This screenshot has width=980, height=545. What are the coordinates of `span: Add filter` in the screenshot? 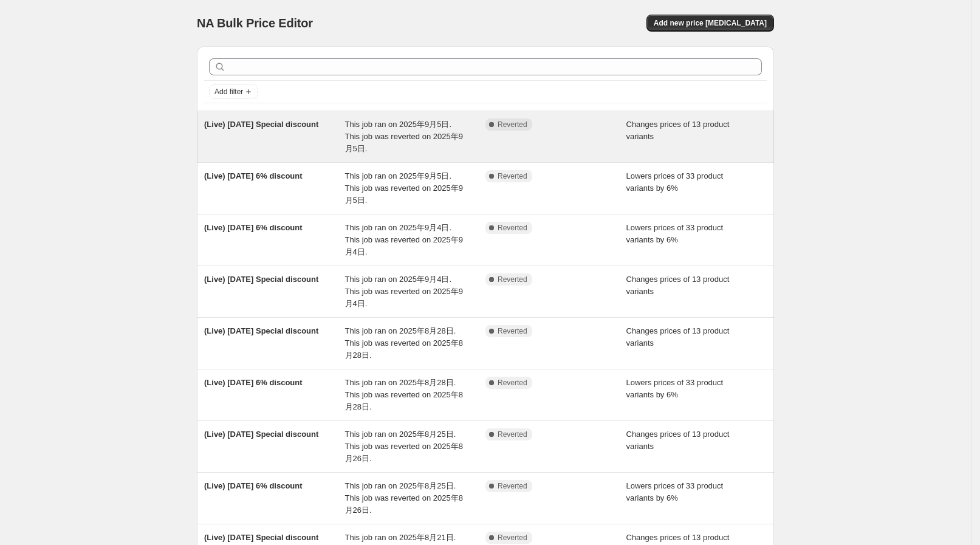 It's located at (228, 91).